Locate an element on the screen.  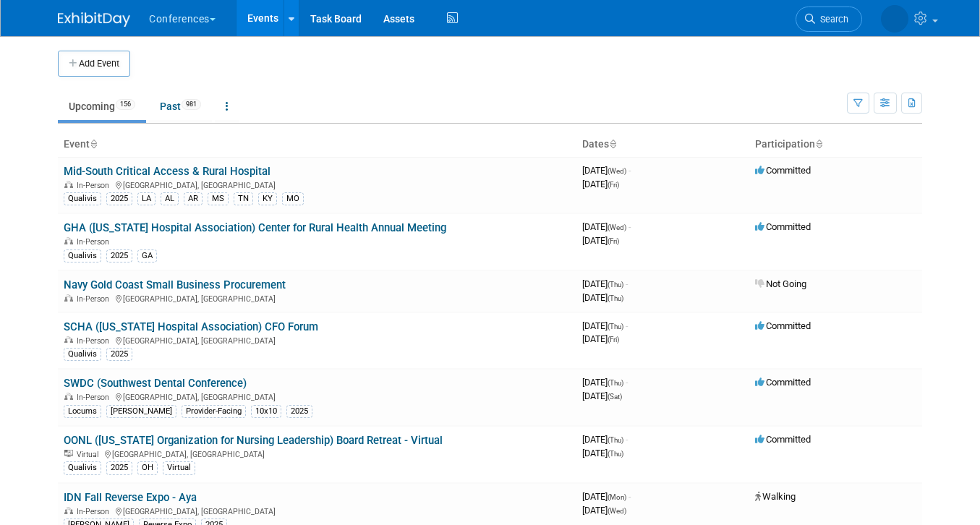
th: Event is located at coordinates (317, 145).